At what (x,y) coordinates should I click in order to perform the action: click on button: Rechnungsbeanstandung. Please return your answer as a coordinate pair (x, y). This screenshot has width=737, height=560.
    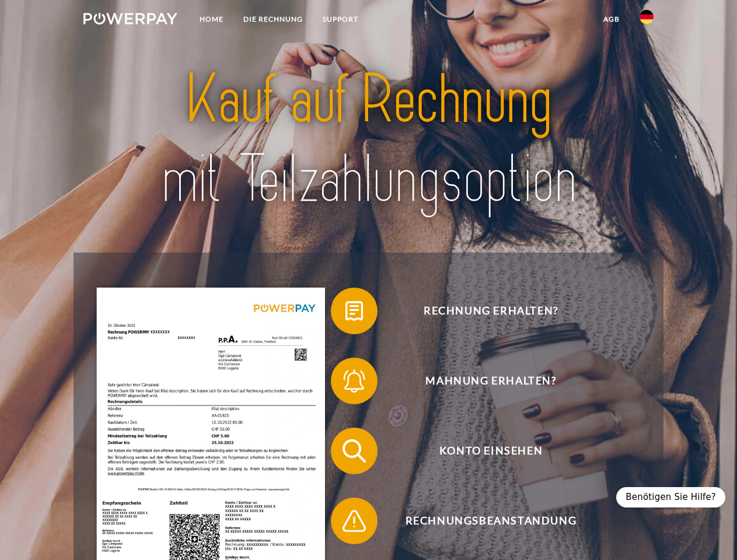
    Looking at the image, I should click on (483, 521).